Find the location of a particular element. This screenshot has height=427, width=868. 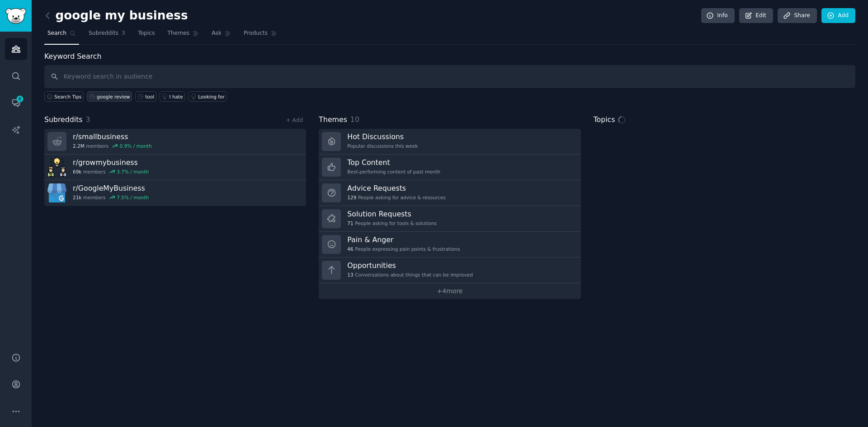

img: GoogleMyBusiness is located at coordinates (57, 193).